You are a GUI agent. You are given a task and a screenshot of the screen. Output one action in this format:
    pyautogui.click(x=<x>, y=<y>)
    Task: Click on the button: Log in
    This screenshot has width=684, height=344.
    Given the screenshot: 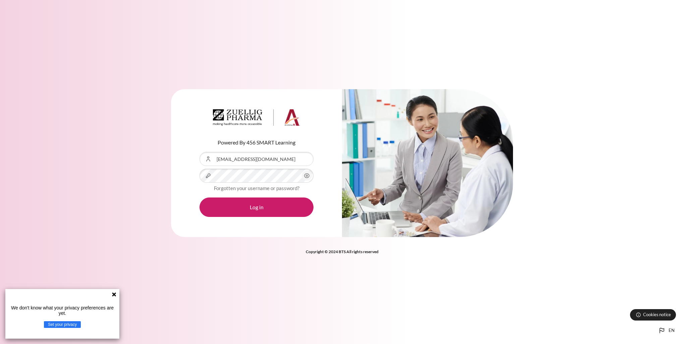 What is the action you would take?
    pyautogui.click(x=257, y=207)
    